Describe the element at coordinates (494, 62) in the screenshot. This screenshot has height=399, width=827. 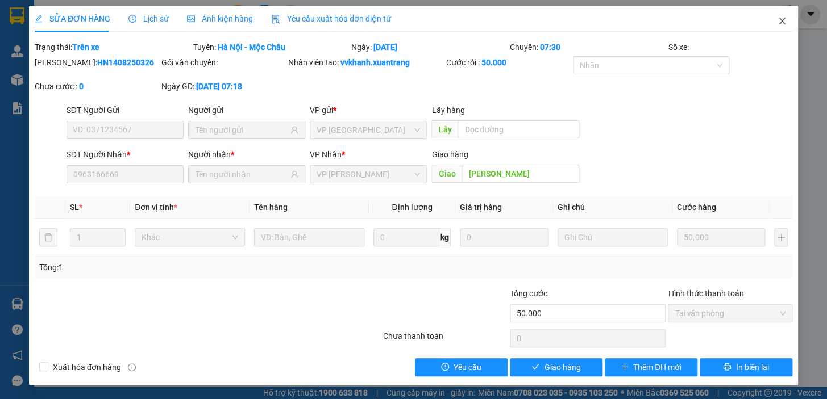
I see `b: 50.000` at that location.